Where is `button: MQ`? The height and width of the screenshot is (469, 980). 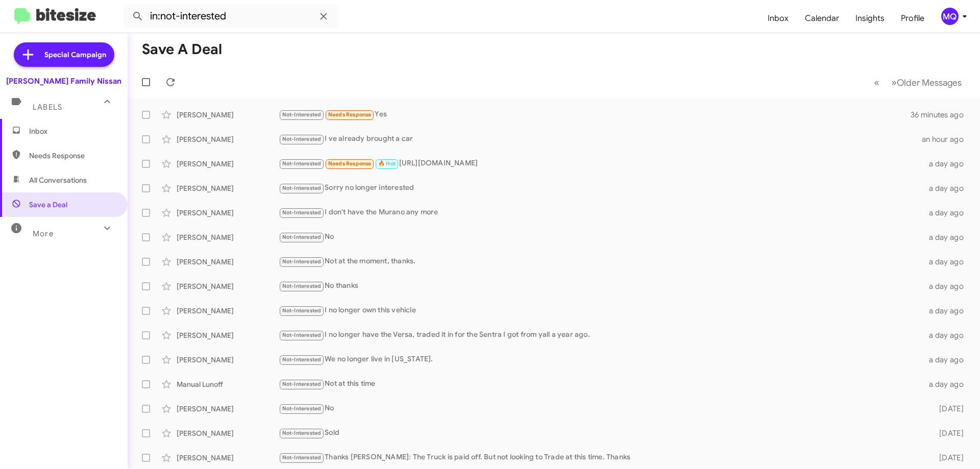
button: MQ is located at coordinates (950, 16).